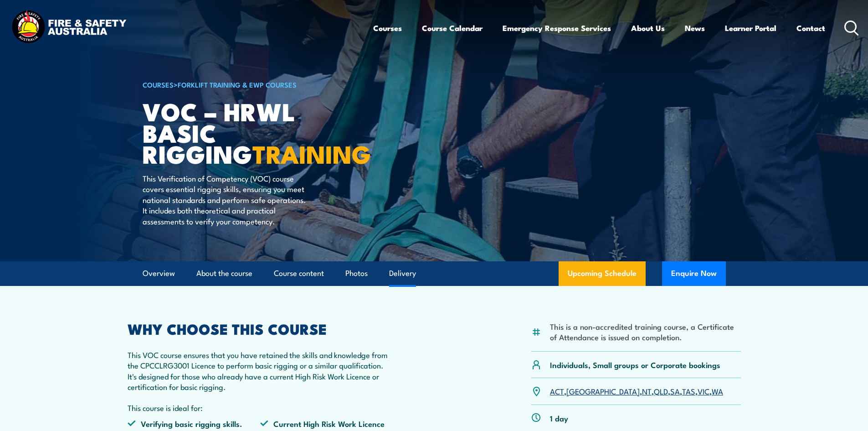 Image resolution: width=868 pixels, height=431 pixels. I want to click on p: This VOC course ensures that you have retained the skills and knowledge from the CPCCLRG3001 Lice..., so click(261, 371).